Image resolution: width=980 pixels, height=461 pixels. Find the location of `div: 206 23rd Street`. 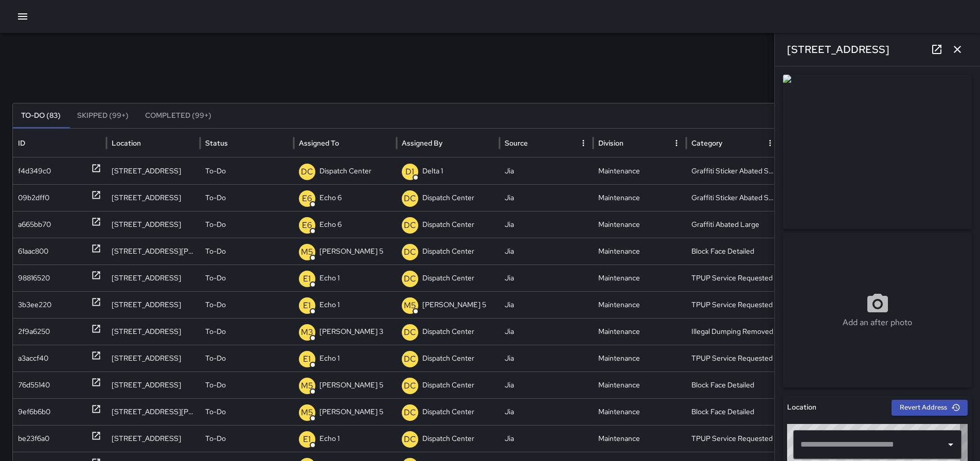

div: 206 23rd Street is located at coordinates (153, 304).